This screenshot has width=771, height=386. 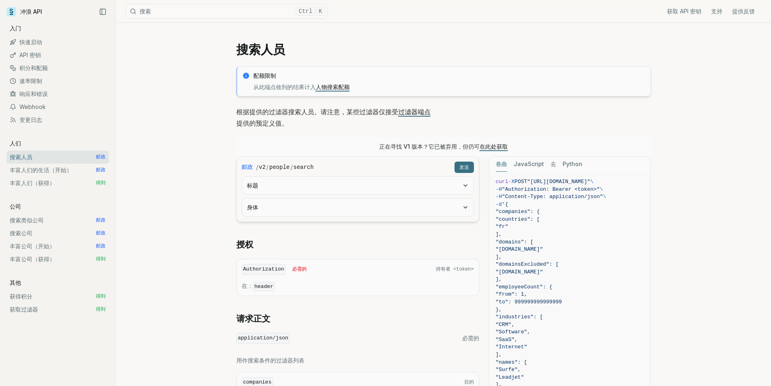 What do you see at coordinates (27, 220) in the screenshot?
I see `font: 搜索类似公司` at bounding box center [27, 220].